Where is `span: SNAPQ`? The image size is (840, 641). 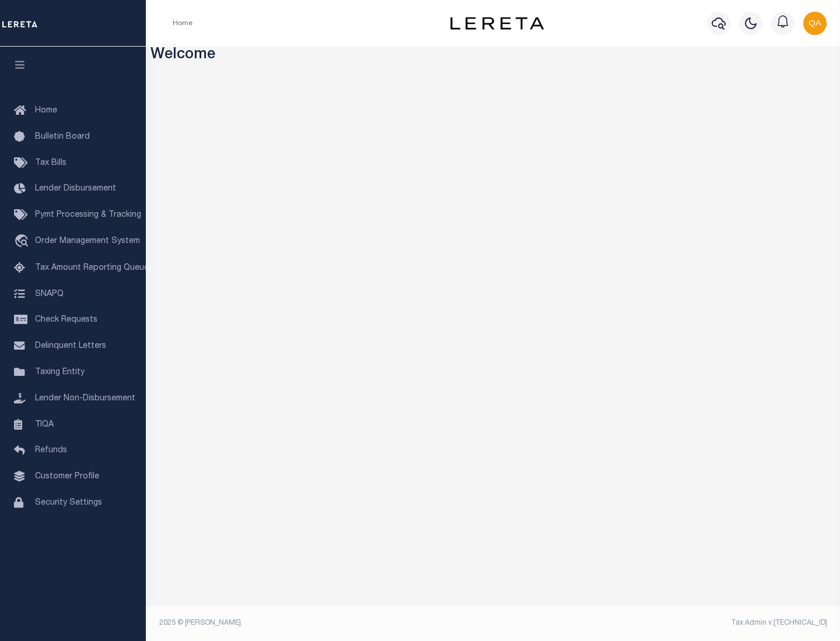
span: SNAPQ is located at coordinates (49, 294).